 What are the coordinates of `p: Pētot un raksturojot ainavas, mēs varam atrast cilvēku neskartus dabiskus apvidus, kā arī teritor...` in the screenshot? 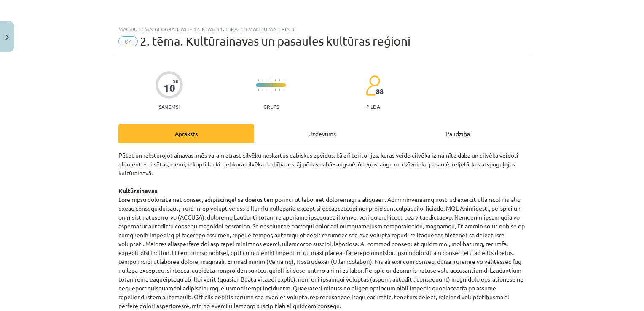 It's located at (322, 231).